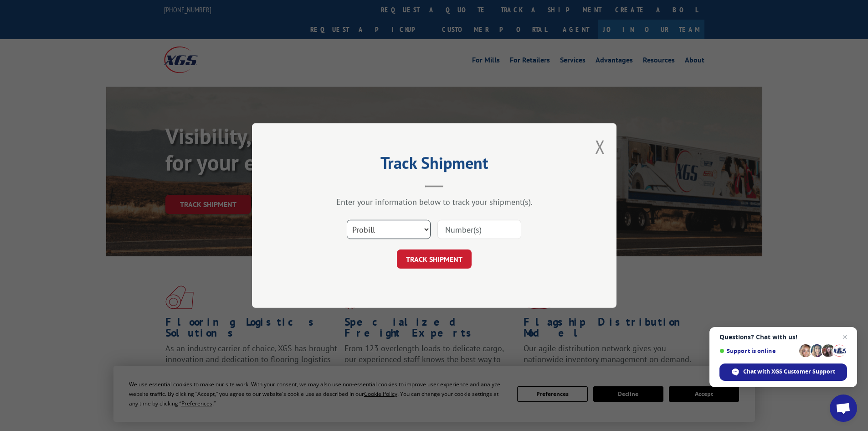  What do you see at coordinates (434, 201) in the screenshot?
I see `div: Enter your information below to track your shipment(s).` at bounding box center [434, 201].